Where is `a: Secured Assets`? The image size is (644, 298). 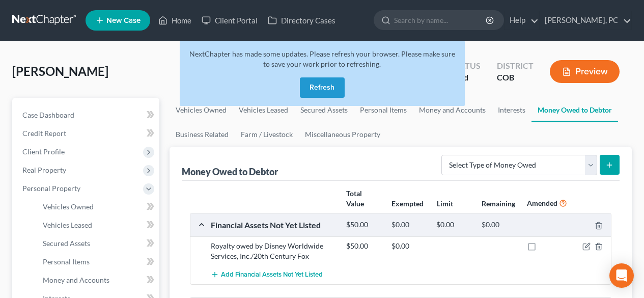 a: Secured Assets is located at coordinates (97, 244).